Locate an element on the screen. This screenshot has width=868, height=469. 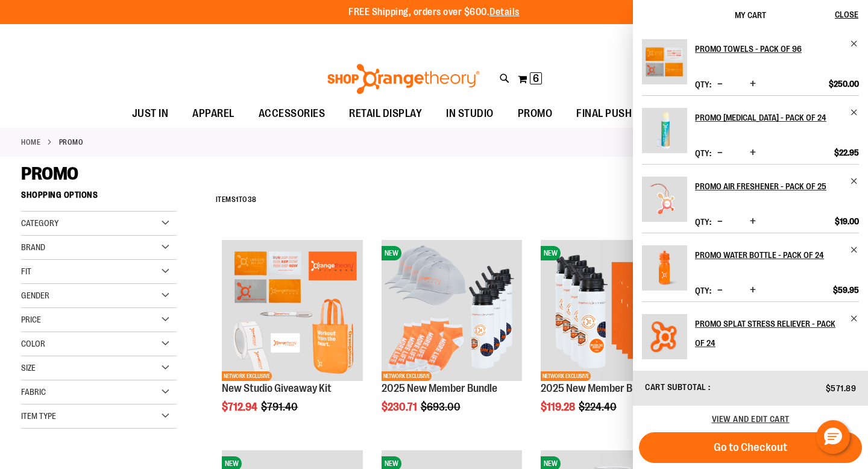
button: Go to Checkout is located at coordinates (750, 448).